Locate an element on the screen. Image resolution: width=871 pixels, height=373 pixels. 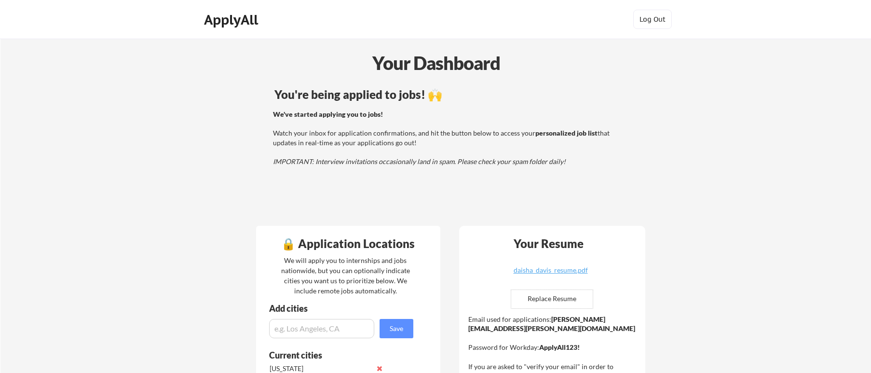
div: ApplyAll is located at coordinates (233, 20).